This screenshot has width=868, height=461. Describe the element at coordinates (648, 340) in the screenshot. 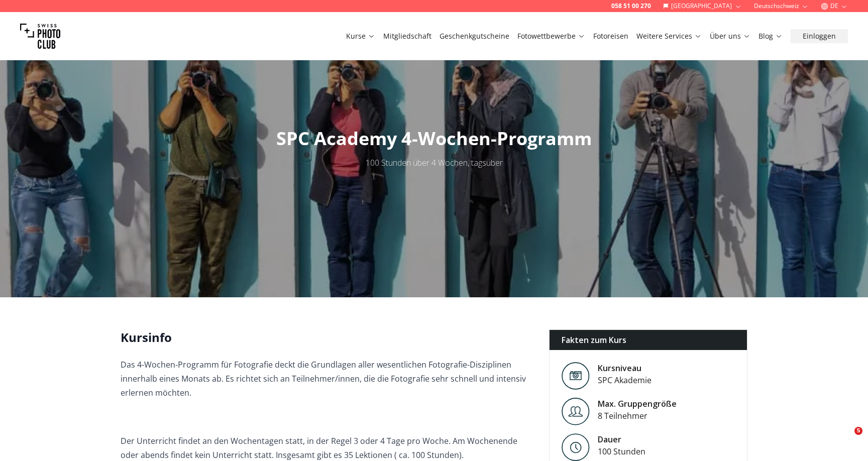

I see `div: Fakten zum Kurs` at that location.